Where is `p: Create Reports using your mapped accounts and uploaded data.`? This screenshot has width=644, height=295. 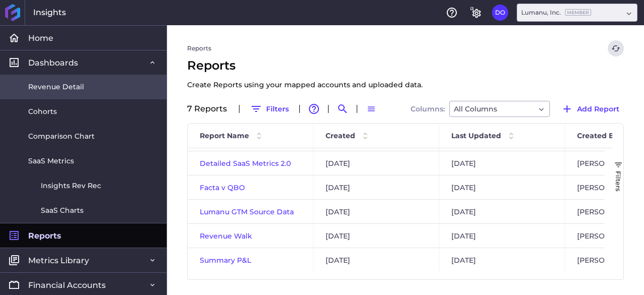
p: Create Reports using your mapped accounts and uploaded data. is located at coordinates (305, 85).